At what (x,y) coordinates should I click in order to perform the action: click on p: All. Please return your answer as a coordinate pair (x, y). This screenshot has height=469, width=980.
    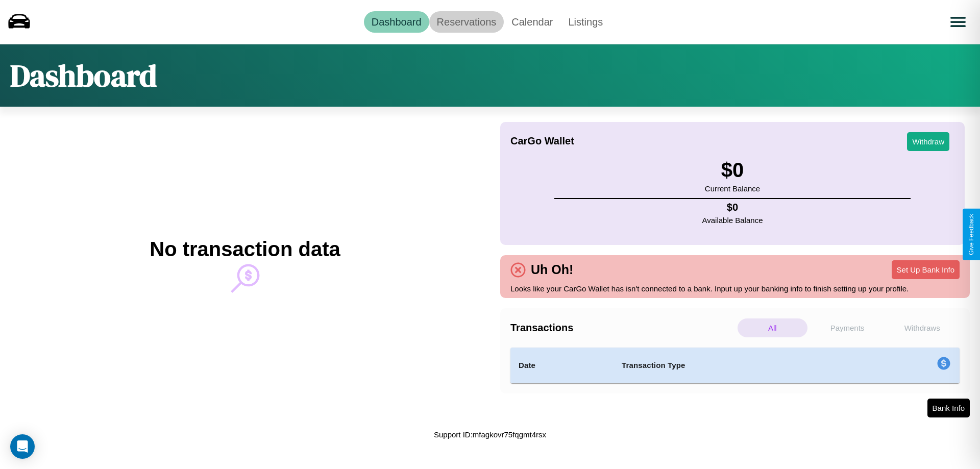
    Looking at the image, I should click on (772, 328).